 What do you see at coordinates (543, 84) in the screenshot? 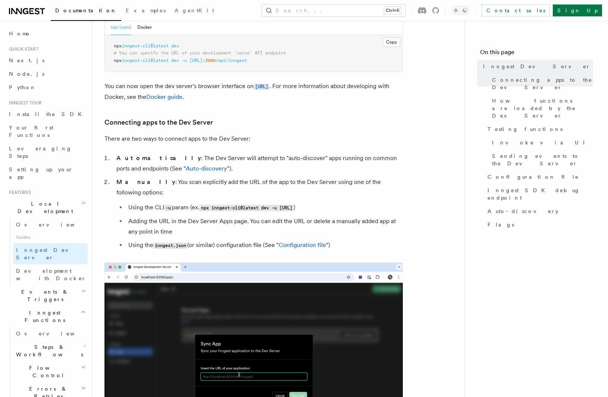
I see `span: Connecting apps to the Dev Server` at bounding box center [543, 84].